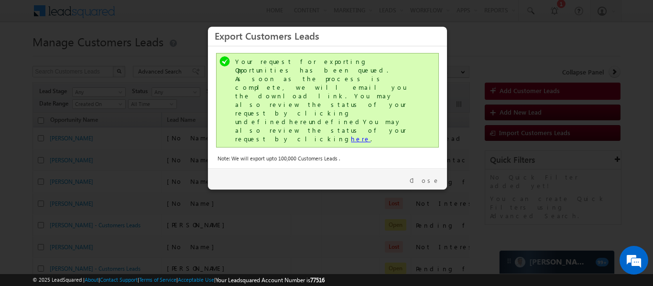  I want to click on h3: Export Customers Leads, so click(328, 35).